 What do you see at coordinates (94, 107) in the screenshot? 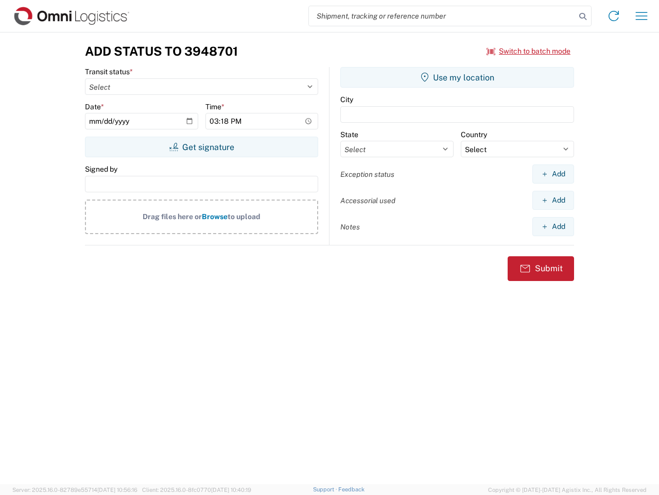
I see `label: Date` at bounding box center [94, 107].